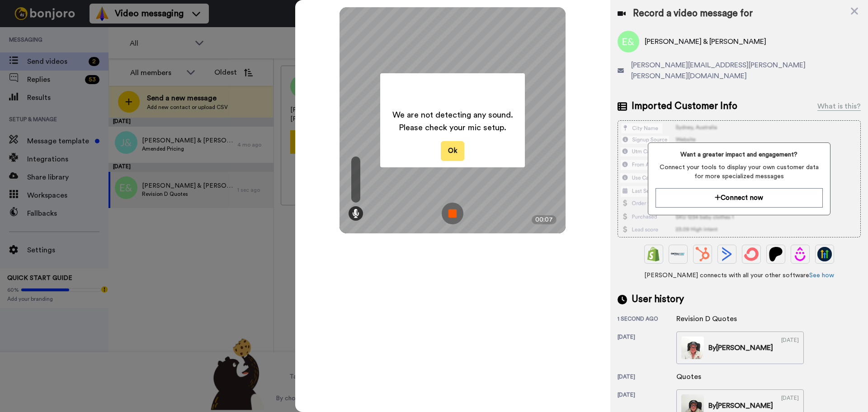 The height and width of the screenshot is (412, 868). I want to click on img: Hubspot, so click(702, 254).